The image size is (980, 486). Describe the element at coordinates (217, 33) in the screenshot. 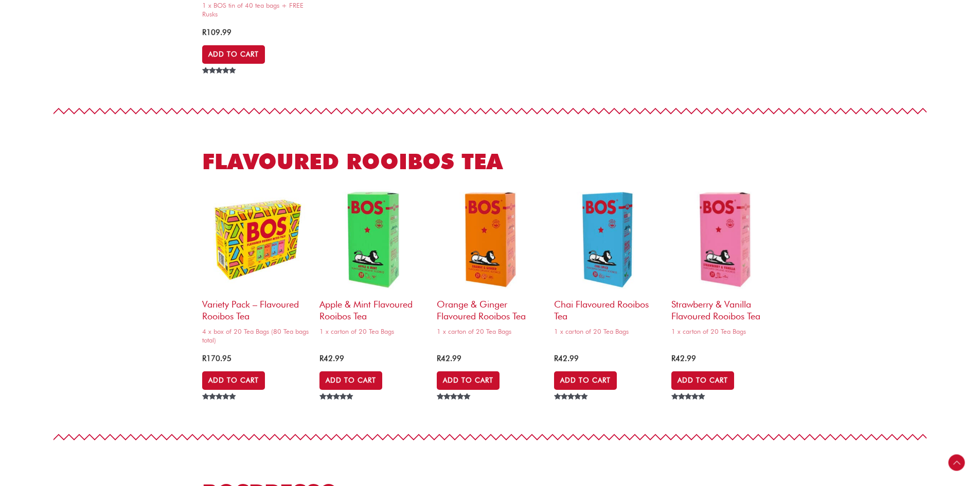

I see `bdi: 109.99` at that location.